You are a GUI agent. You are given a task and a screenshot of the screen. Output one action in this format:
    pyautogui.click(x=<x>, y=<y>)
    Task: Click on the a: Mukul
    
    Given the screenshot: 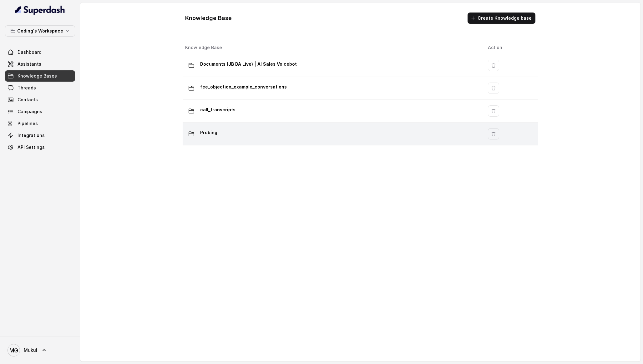 What is the action you would take?
    pyautogui.click(x=40, y=351)
    